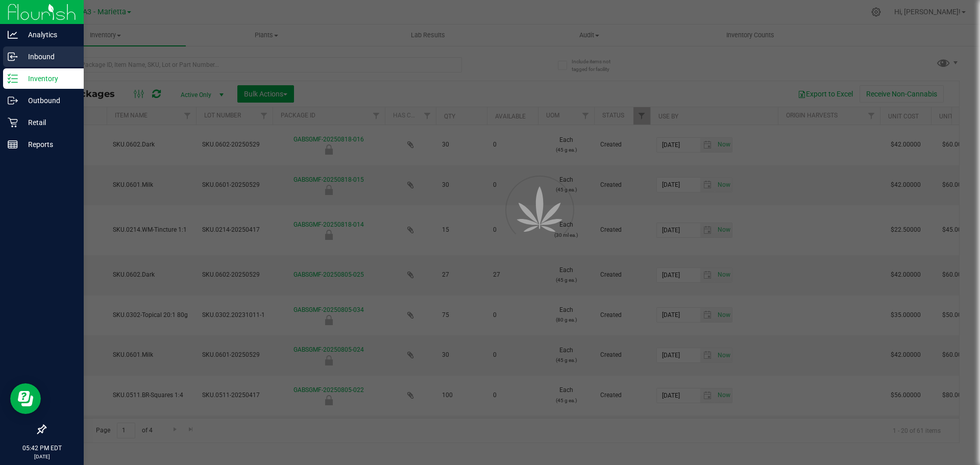 This screenshot has width=980, height=465. Describe the element at coordinates (48, 144) in the screenshot. I see `p: Reports` at that location.